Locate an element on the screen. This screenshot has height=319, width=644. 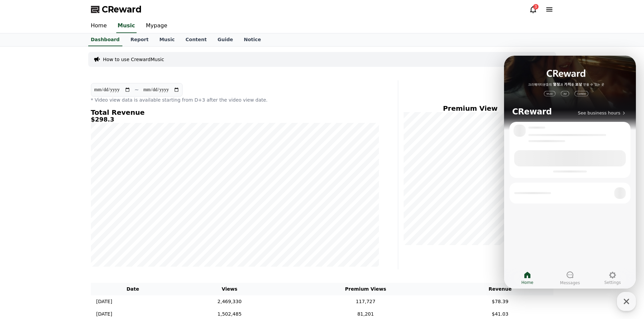
td: $78.39 is located at coordinates (500, 301).